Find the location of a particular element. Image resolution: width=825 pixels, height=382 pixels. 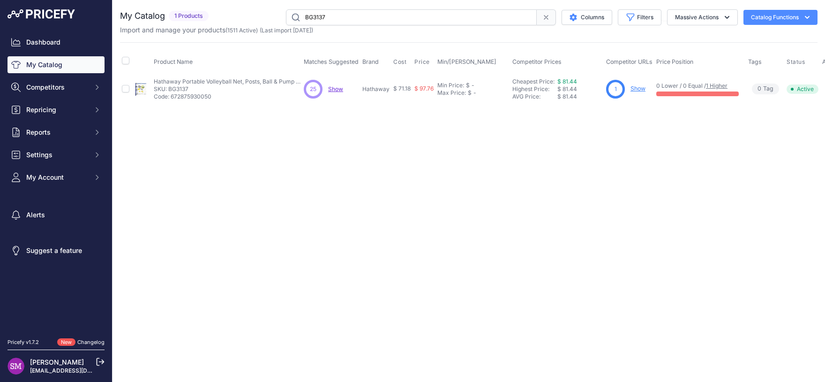

p: 0 Lower / 0 Equal / is located at coordinates (698, 86).